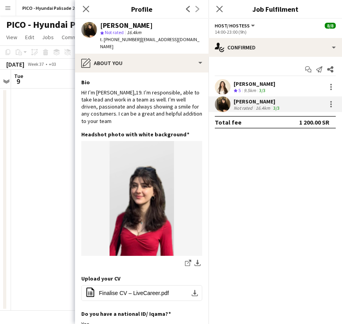 This screenshot has height=324, width=342. I want to click on span: View, so click(12, 37).